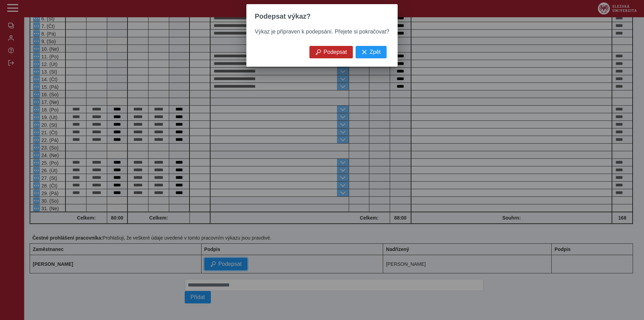  Describe the element at coordinates (375, 52) in the screenshot. I see `span: Zpět` at that location.